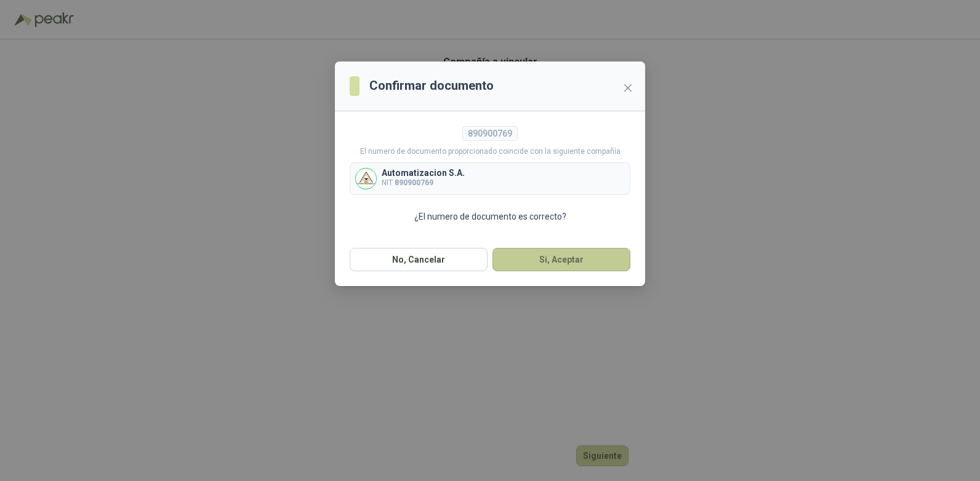 The width and height of the screenshot is (980, 481). What do you see at coordinates (628, 88) in the screenshot?
I see `span: close` at bounding box center [628, 88].